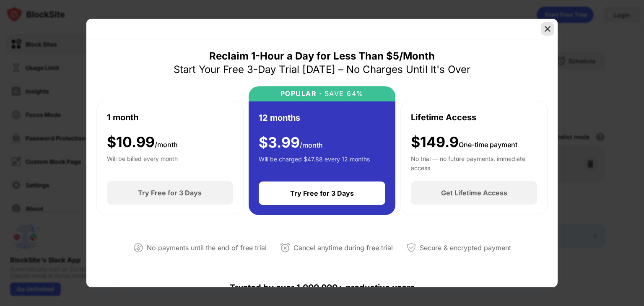 This screenshot has height=306, width=644. What do you see at coordinates (122, 118) in the screenshot?
I see `div: 1 month` at bounding box center [122, 118].